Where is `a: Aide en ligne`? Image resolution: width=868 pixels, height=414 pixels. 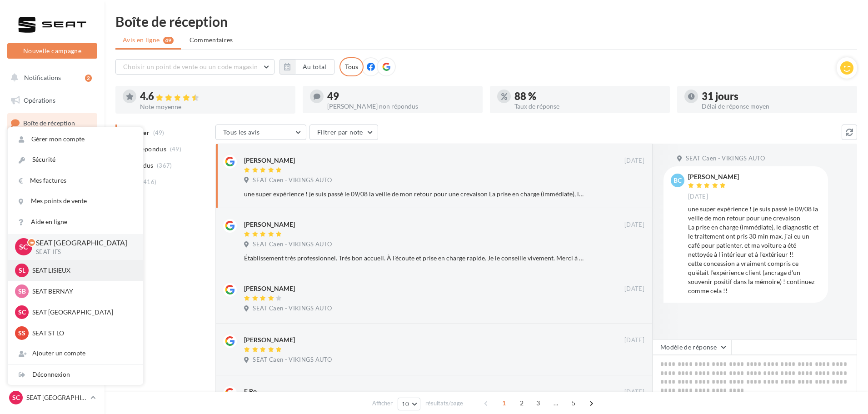
a: Aide en ligne is located at coordinates (76, 222).